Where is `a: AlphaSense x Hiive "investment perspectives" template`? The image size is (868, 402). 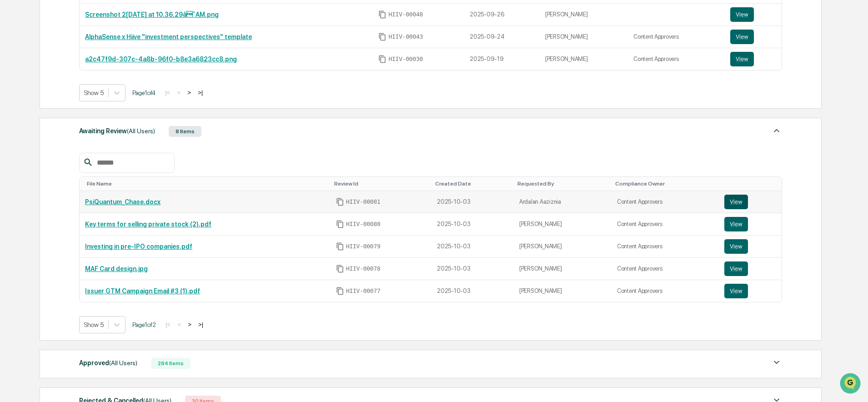
a: AlphaSense x Hiive "investment perspectives" template is located at coordinates (168, 37).